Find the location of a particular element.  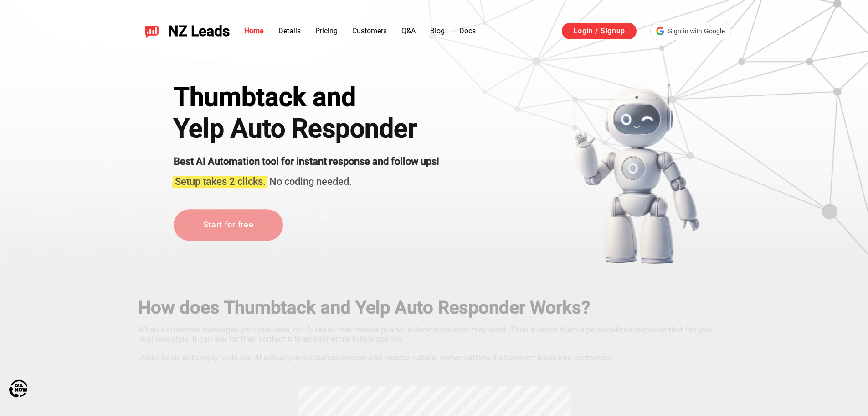

a: Login / Signup is located at coordinates (600, 31).